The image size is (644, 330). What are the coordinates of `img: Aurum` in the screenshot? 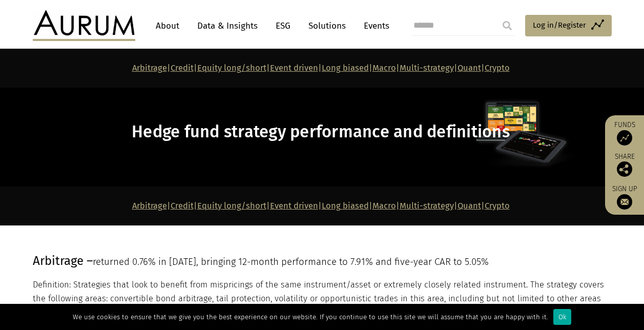 It's located at (84, 26).